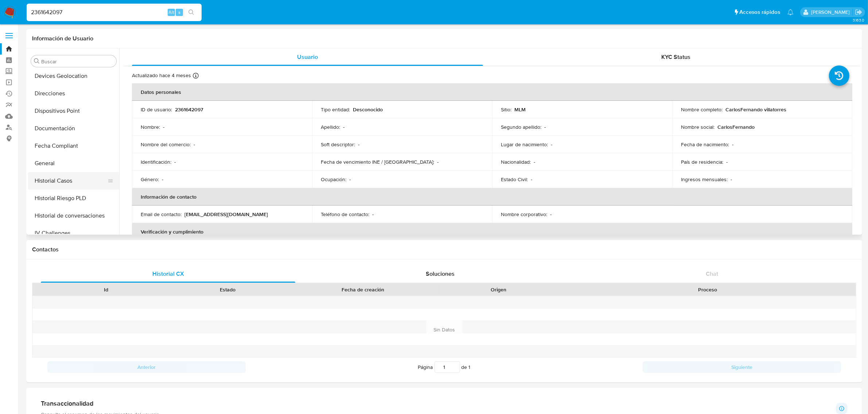 The image size is (868, 414). What do you see at coordinates (524, 214) in the screenshot?
I see `p: Nombre corporativo :` at bounding box center [524, 214].